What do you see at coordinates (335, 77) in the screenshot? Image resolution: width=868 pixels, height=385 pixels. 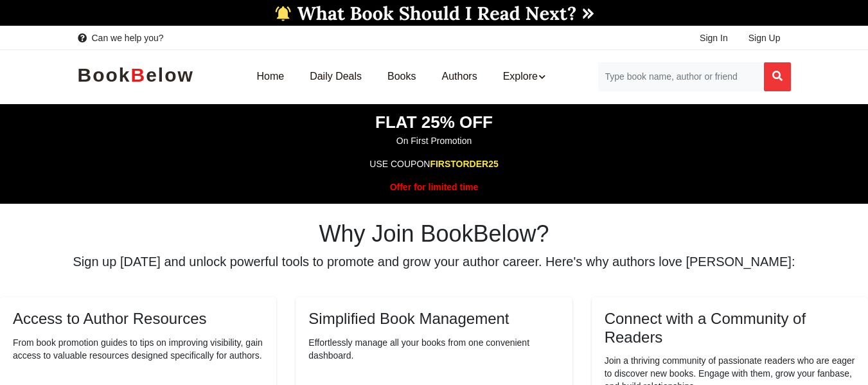 I see `a: Daily Deals` at bounding box center [335, 77].